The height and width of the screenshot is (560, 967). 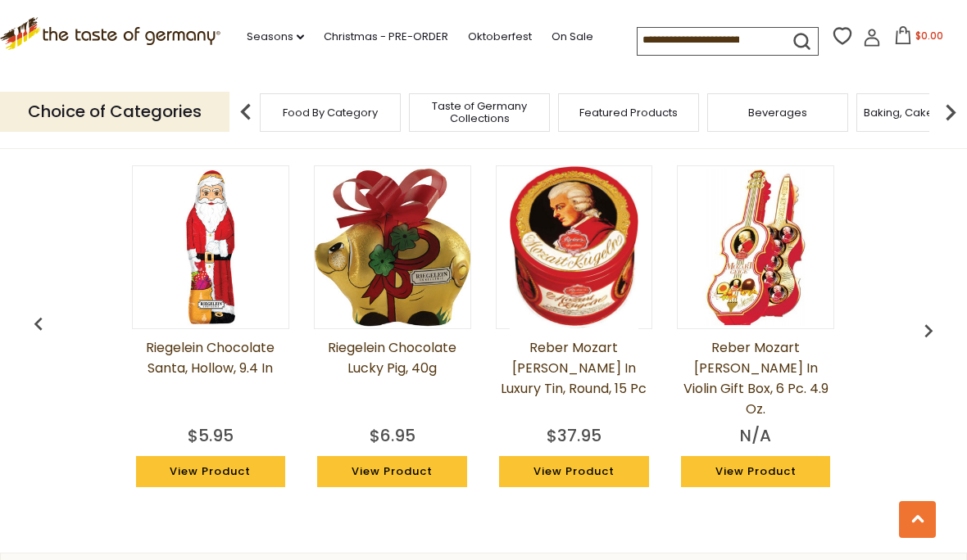 What do you see at coordinates (572, 37) in the screenshot?
I see `a: On Sale` at bounding box center [572, 37].